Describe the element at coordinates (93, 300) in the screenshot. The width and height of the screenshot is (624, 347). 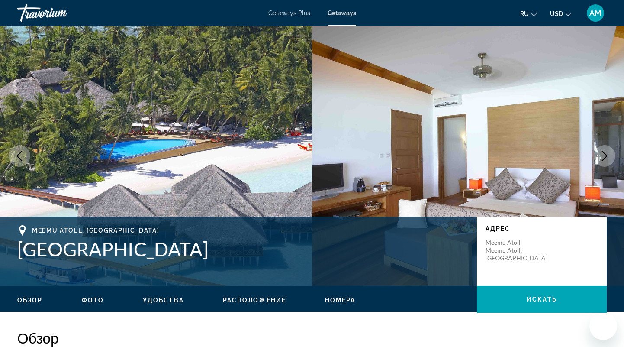
I see `button: Фото` at that location.